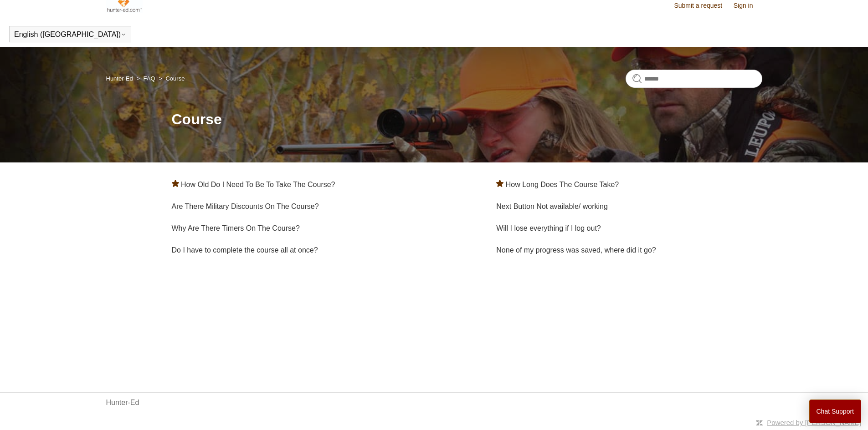  I want to click on a: How Old Do I Need To Be To Take The Course?, so click(258, 185).